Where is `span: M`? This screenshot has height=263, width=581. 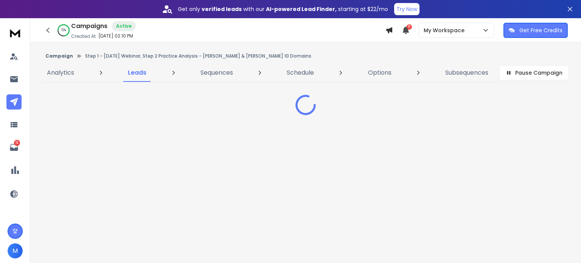
span: M is located at coordinates (15, 251).